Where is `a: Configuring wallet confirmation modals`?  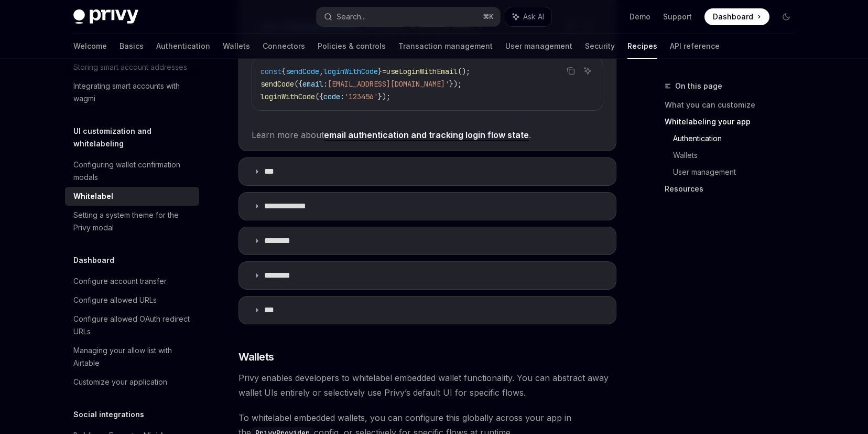 a: Configuring wallet confirmation modals is located at coordinates (132, 171).